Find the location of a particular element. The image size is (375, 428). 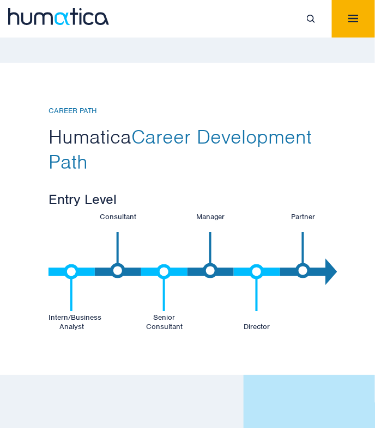

h3: Entry Level is located at coordinates (187, 199).